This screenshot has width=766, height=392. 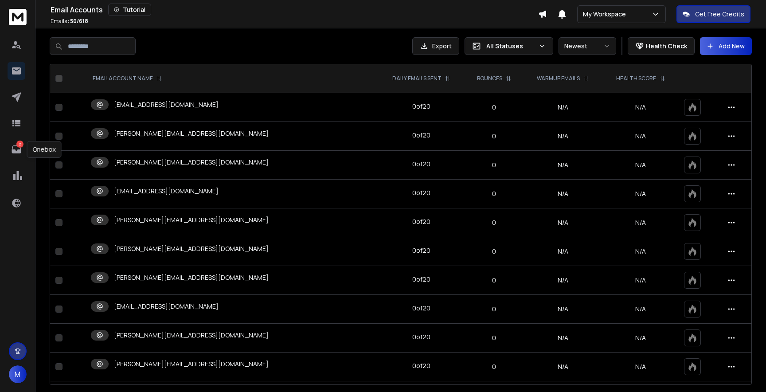 What do you see at coordinates (20, 144) in the screenshot?
I see `p: 2` at bounding box center [20, 144].